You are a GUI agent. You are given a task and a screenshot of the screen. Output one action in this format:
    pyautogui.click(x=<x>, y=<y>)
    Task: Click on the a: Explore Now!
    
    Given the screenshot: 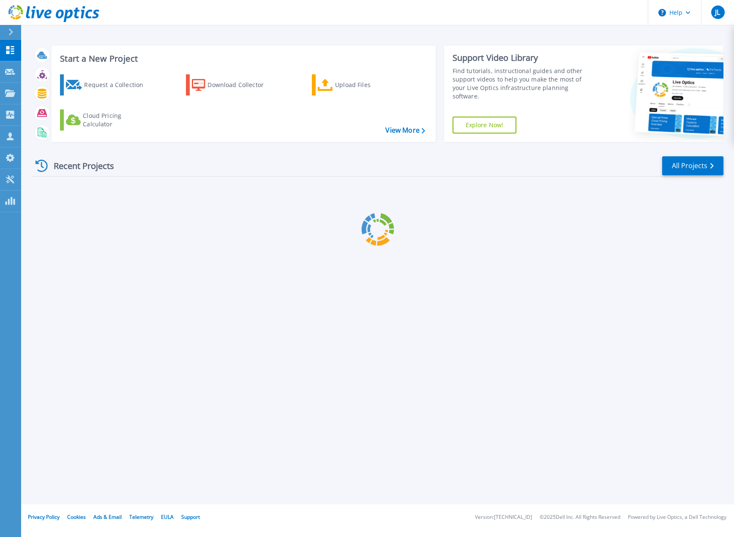 What is the action you would take?
    pyautogui.click(x=485, y=125)
    